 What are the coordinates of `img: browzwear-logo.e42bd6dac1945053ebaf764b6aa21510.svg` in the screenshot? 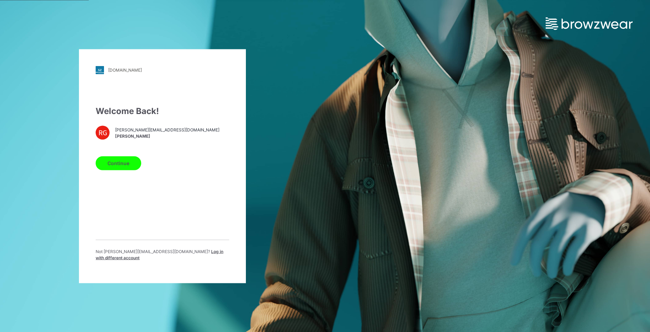 It's located at (589, 24).